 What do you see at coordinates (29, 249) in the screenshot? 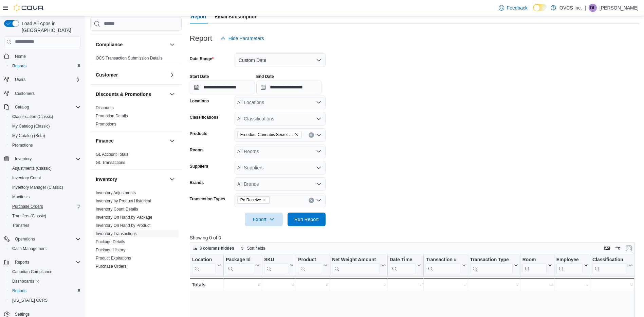
I see `span: Cash Management` at bounding box center [29, 249].